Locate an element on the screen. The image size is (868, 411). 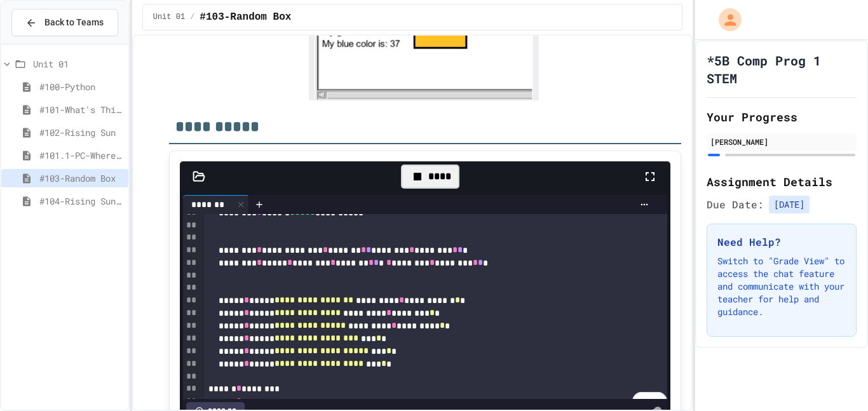
button: Back to Teams is located at coordinates (64, 22).